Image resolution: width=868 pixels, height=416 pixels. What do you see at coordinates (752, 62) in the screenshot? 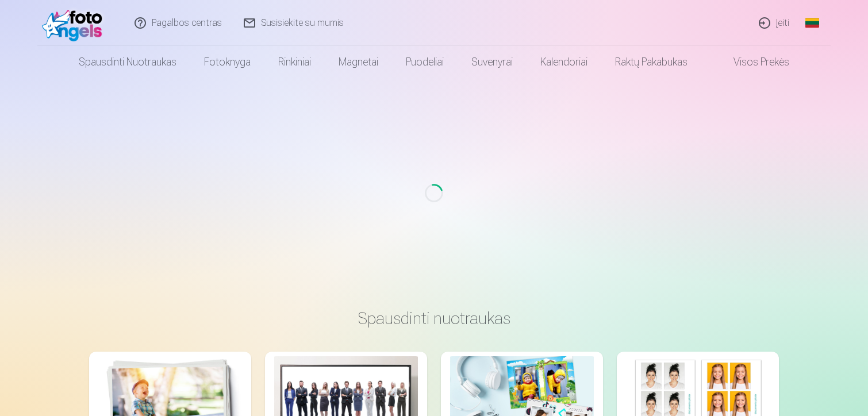
I see `a: Visos prekės` at bounding box center [752, 62].